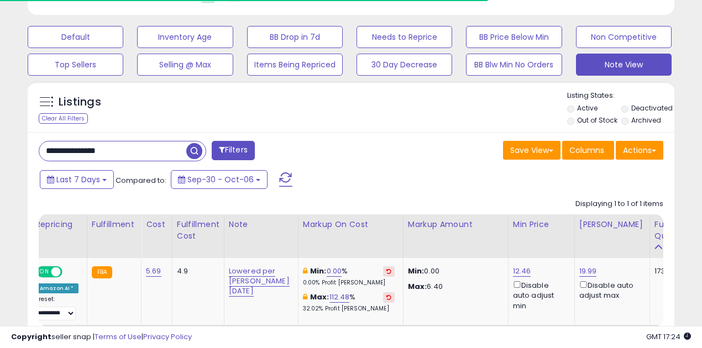 The height and width of the screenshot is (348, 702). Describe the element at coordinates (70, 272) in the screenshot. I see `span: OFF` at that location.